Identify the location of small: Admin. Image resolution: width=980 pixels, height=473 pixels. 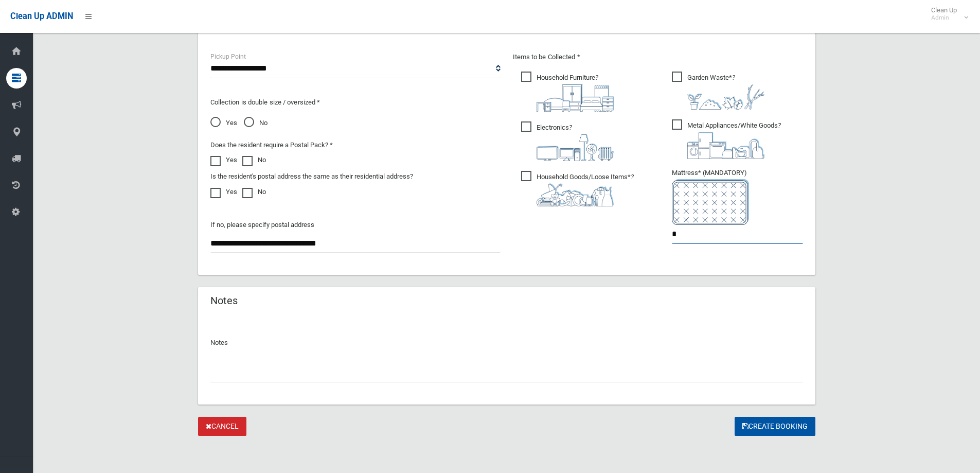
(944, 18).